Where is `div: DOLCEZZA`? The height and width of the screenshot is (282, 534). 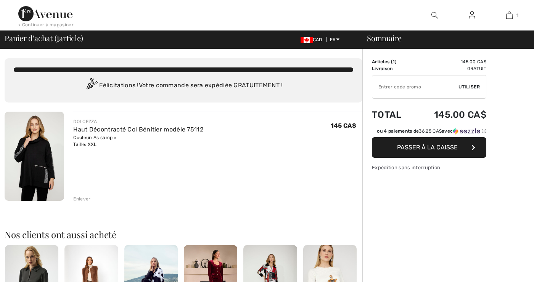
div: DOLCEZZA is located at coordinates (138, 122).